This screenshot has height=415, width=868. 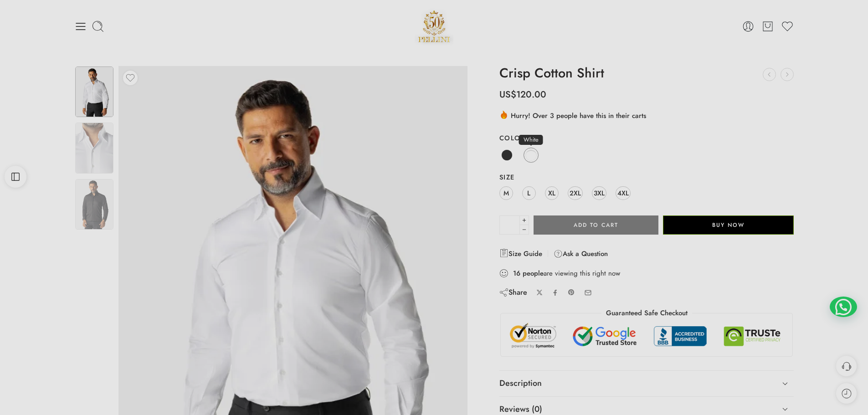 What do you see at coordinates (540, 292) in the screenshot?
I see `a: Share on X` at bounding box center [540, 292].